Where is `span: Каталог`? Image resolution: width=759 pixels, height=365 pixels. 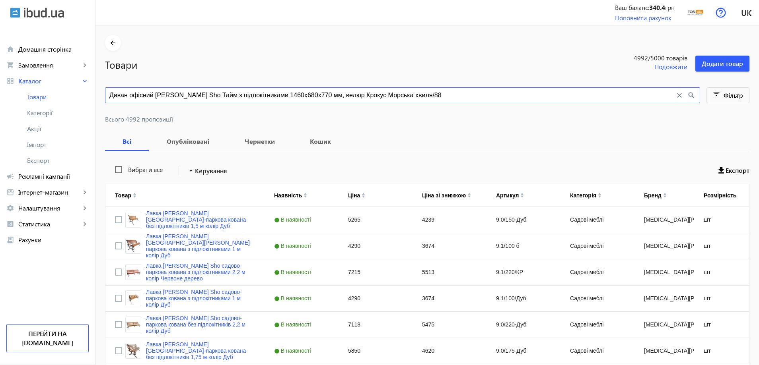
span: Каталог is located at coordinates (49, 81).